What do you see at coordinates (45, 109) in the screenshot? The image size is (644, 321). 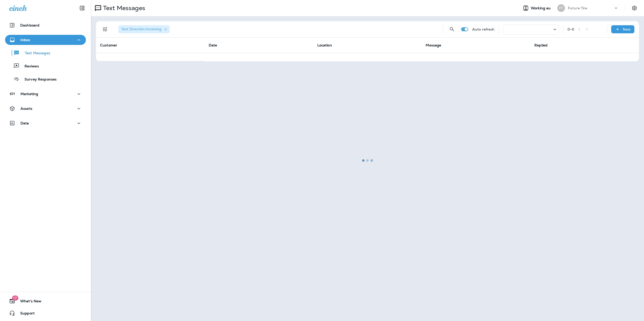 I see `button: Assets` at bounding box center [45, 109].